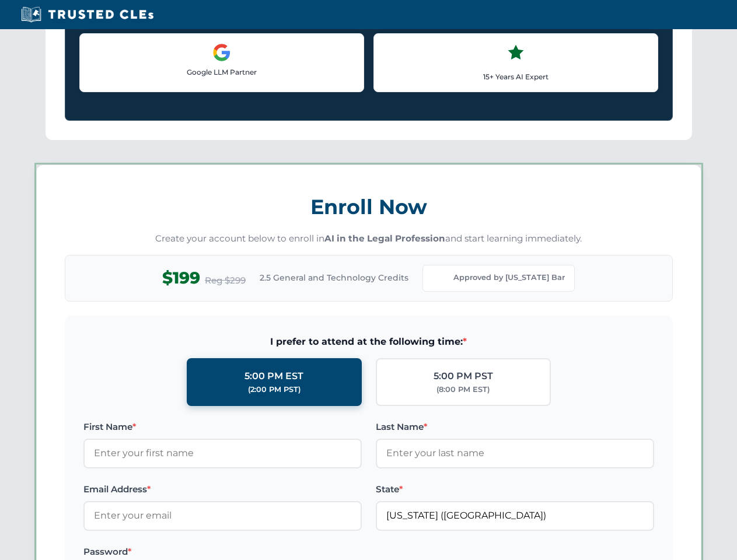 This screenshot has height=560, width=737. Describe the element at coordinates (369, 239) in the screenshot. I see `p: Create your account below to enroll in and start learning immediately.` at that location.